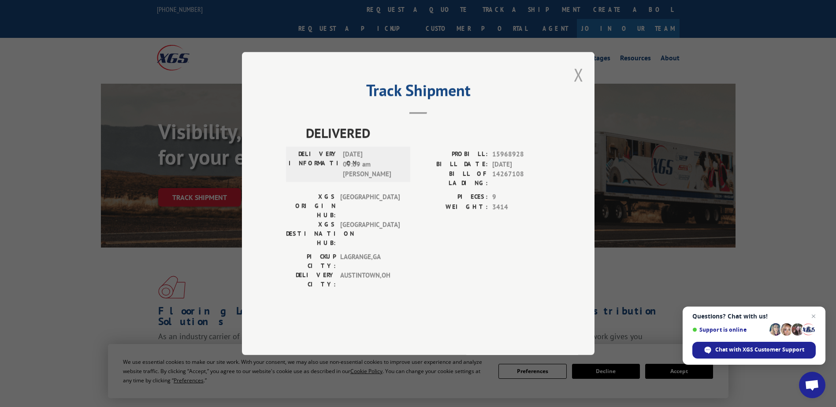 This screenshot has height=407, width=836. I want to click on label: DELIVERY INFORMATION:, so click(313, 164).